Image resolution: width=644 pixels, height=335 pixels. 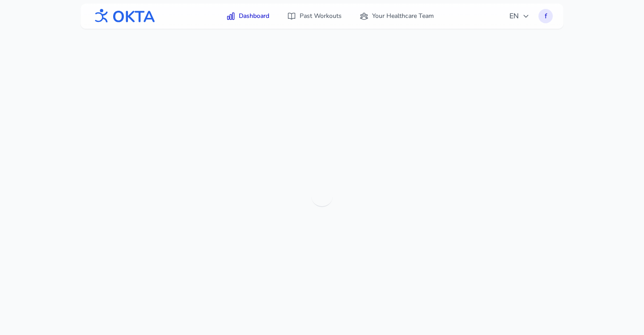 I want to click on button: f, so click(x=546, y=16).